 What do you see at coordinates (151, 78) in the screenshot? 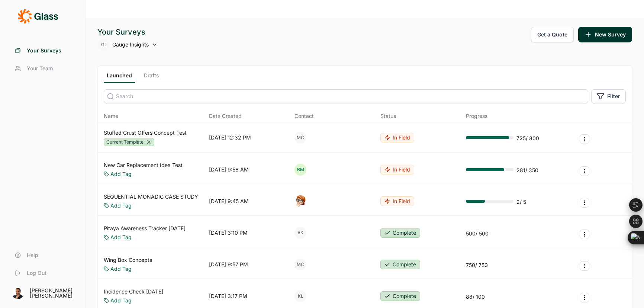
I see `a: Drafts` at bounding box center [151, 78].